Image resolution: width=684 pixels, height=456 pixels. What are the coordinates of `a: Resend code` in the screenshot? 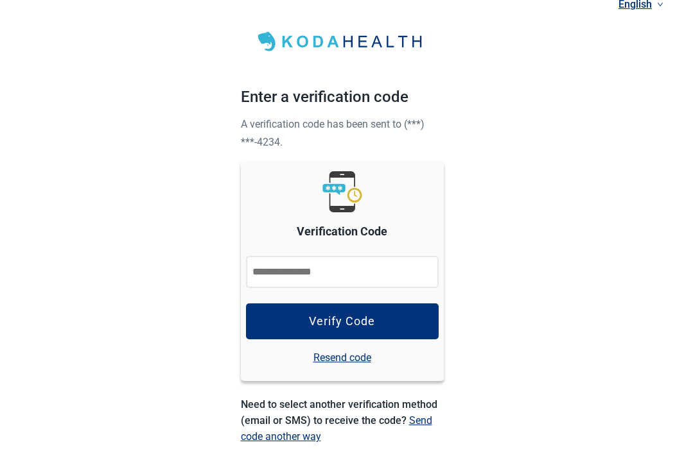 It's located at (342, 358).